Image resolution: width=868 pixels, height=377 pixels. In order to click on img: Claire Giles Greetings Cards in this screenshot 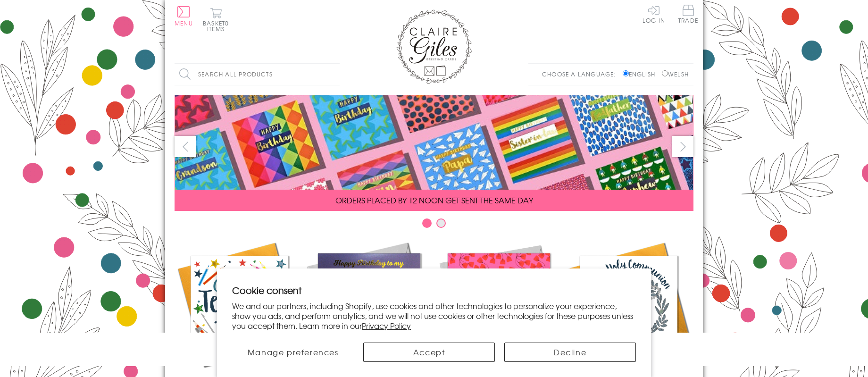, I will do `click(434, 47)`.